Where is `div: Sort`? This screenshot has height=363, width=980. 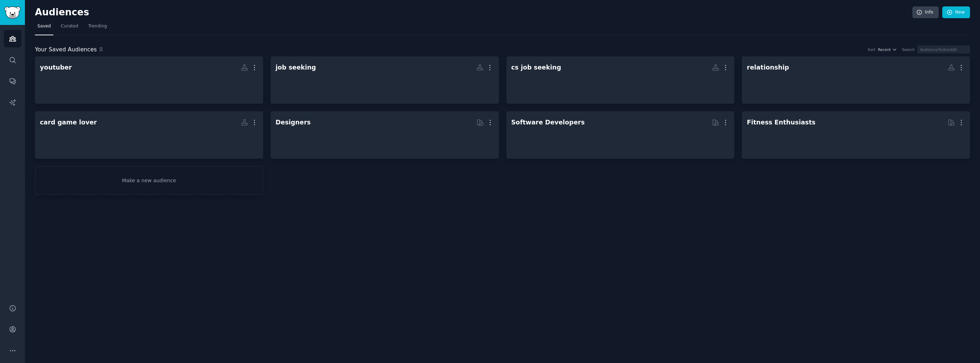 div: Sort is located at coordinates (872, 50).